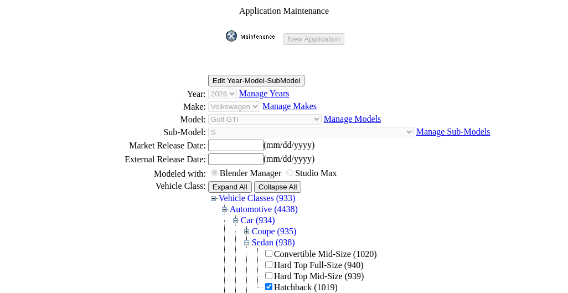  I want to click on a: Automotive (4438), so click(263, 209).